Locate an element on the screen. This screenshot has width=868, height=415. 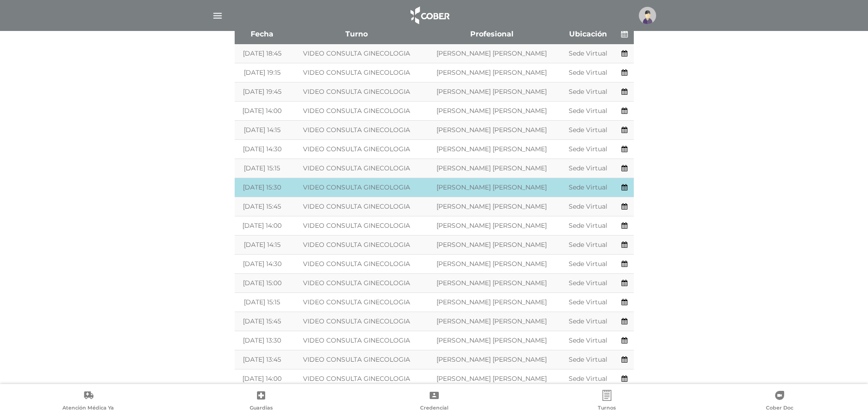
th: Profesional is located at coordinates (491, 34).